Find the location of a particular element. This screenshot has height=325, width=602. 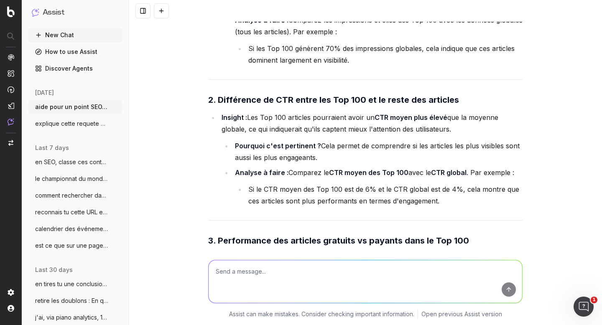

img: Activation is located at coordinates (11, 89).